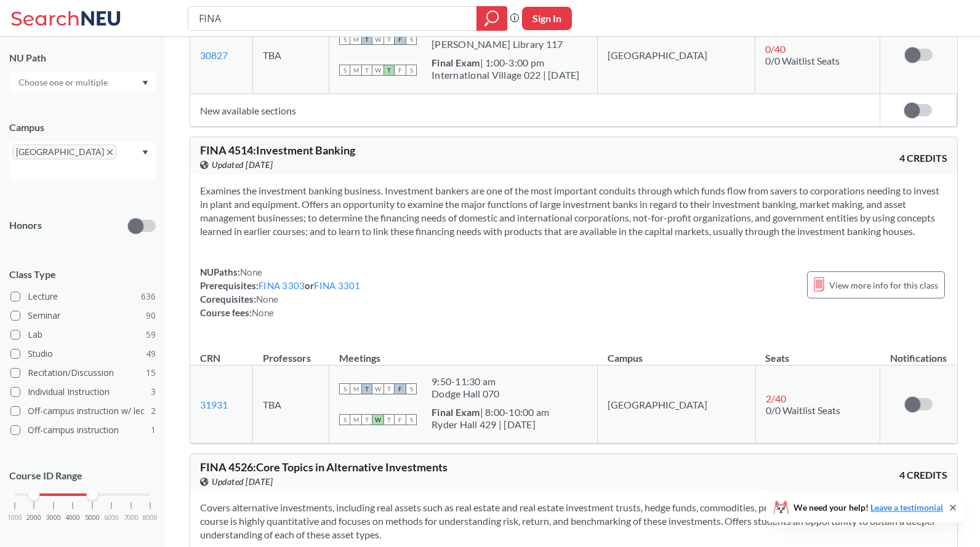 This screenshot has height=547, width=980. Describe the element at coordinates (154, 430) in the screenshot. I see `span: 1` at that location.